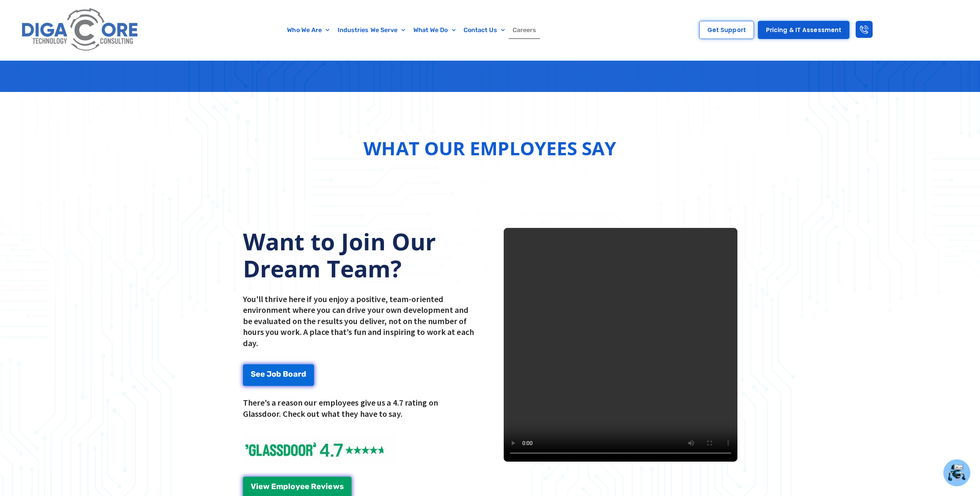 This screenshot has width=980, height=496. I want to click on span: y, so click(298, 486).